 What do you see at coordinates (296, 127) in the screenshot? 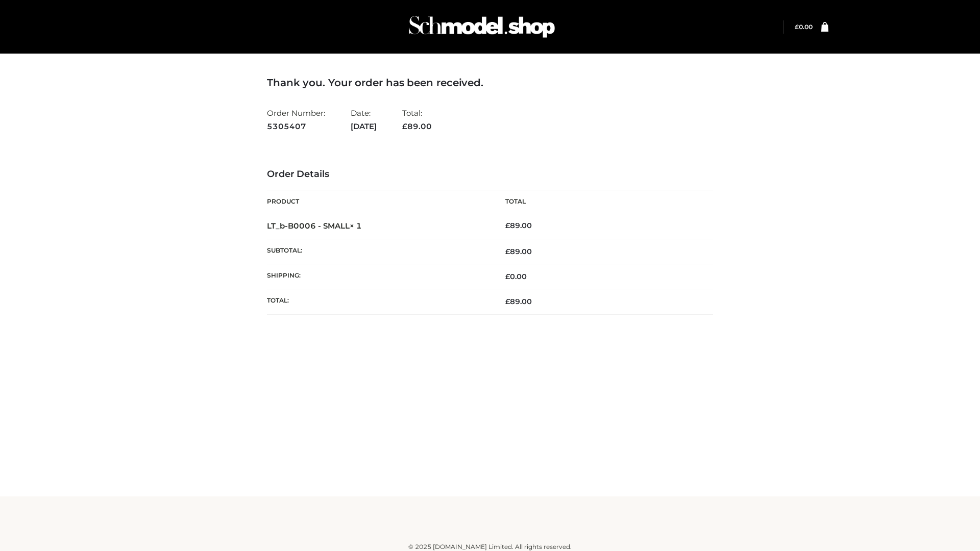
I see `strong: 5305407` at bounding box center [296, 127].